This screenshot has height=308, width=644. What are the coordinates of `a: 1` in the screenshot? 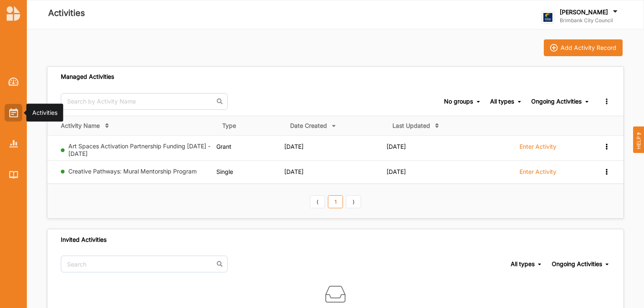 It's located at (336, 202).